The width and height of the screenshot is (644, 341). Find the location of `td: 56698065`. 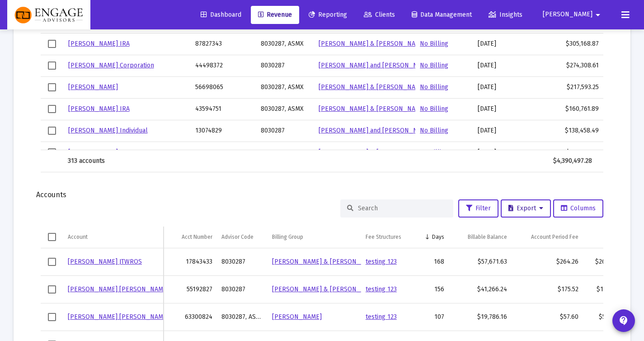

td: 56698065 is located at coordinates (223, 87).